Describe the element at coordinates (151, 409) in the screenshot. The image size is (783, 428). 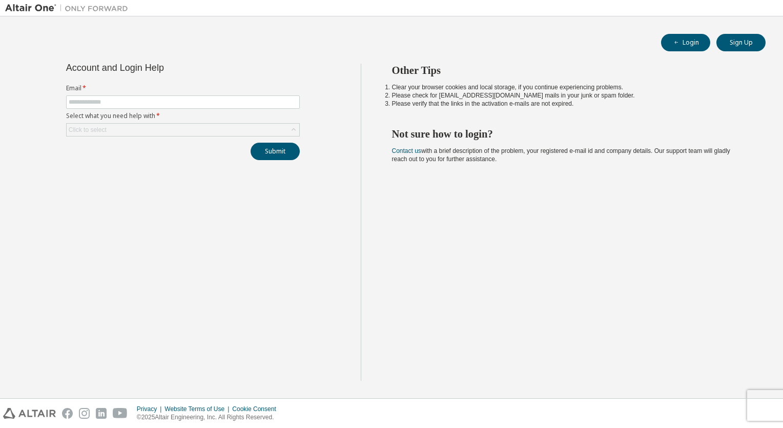
I see `div: Privacy` at that location.